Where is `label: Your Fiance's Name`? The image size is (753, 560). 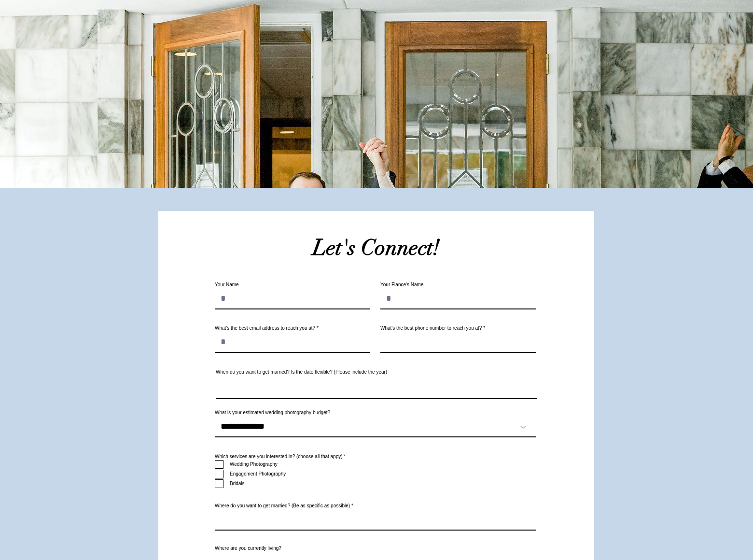 label: Your Fiance's Name is located at coordinates (458, 285).